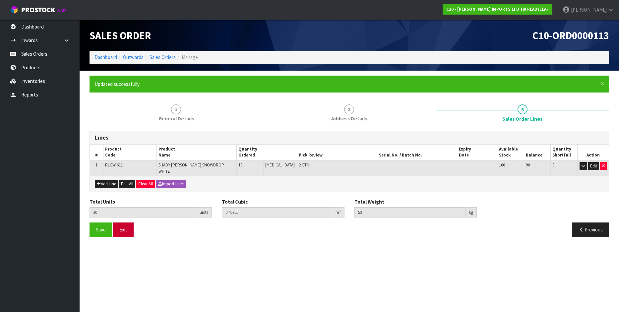 This screenshot has height=312, width=619. Describe the element at coordinates (235, 201) in the screenshot. I see `label: Total Cubic` at that location.